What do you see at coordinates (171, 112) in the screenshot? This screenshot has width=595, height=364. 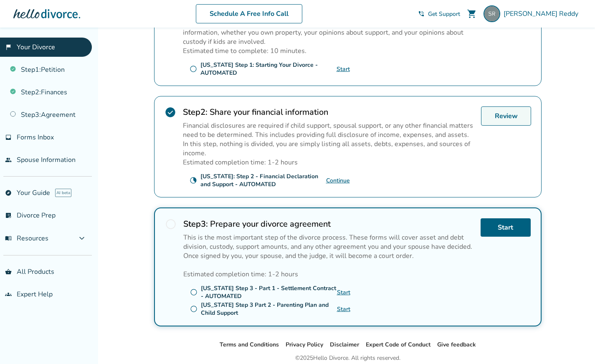 I see `span: check_circle` at bounding box center [171, 112].